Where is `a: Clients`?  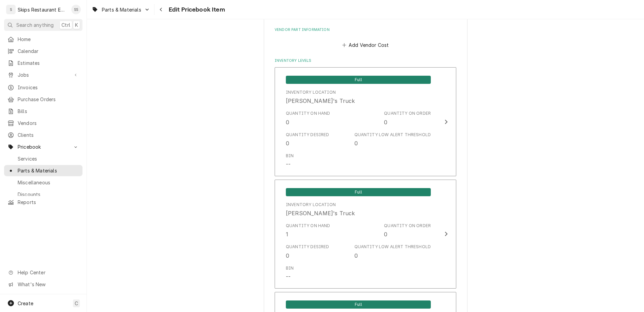 a: Clients is located at coordinates (43, 135).